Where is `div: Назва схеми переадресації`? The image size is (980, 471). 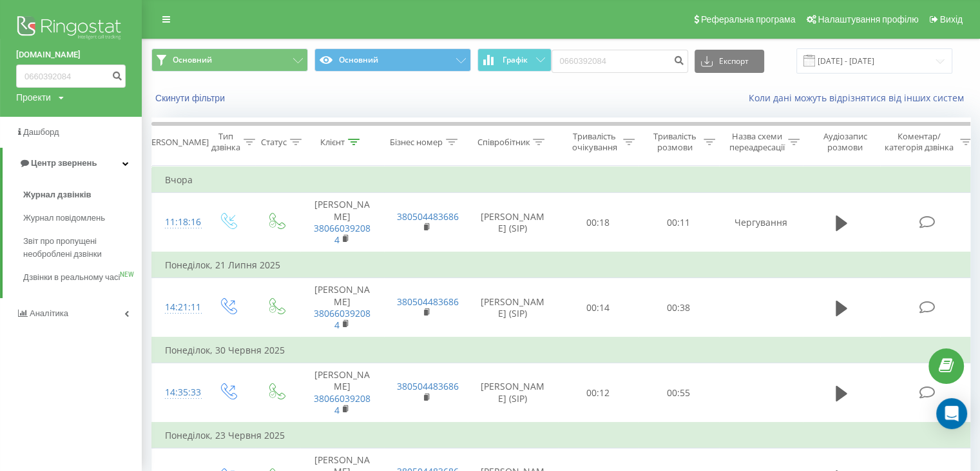 div: Назва схеми переадресації is located at coordinates (757, 142).